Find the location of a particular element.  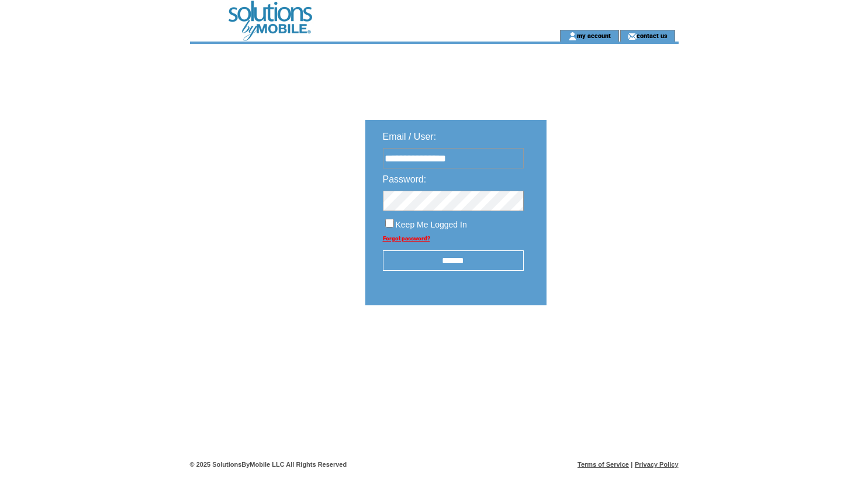

img: contact_us_icon.gif is located at coordinates (632, 36).